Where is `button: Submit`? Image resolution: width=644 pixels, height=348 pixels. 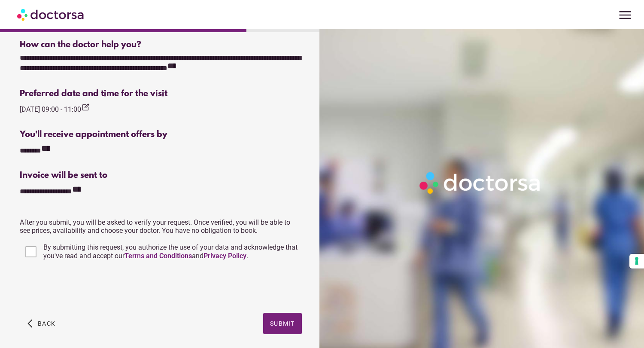 button: Submit is located at coordinates (283, 324).